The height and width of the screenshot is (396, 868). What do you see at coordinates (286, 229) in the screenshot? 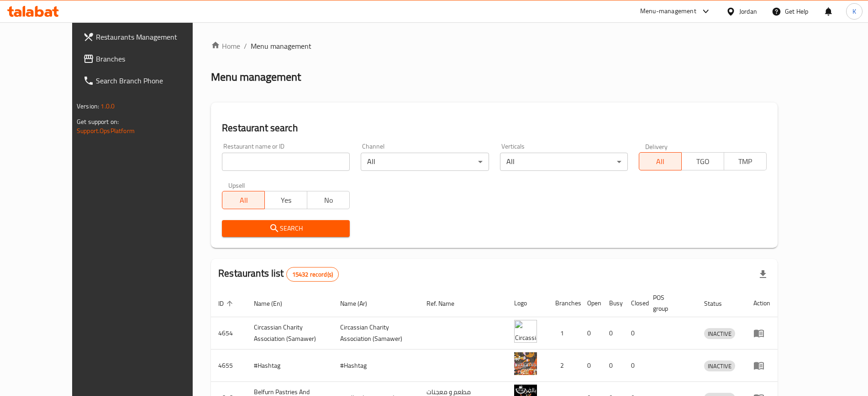
I see `button: Search` at bounding box center [286, 229].